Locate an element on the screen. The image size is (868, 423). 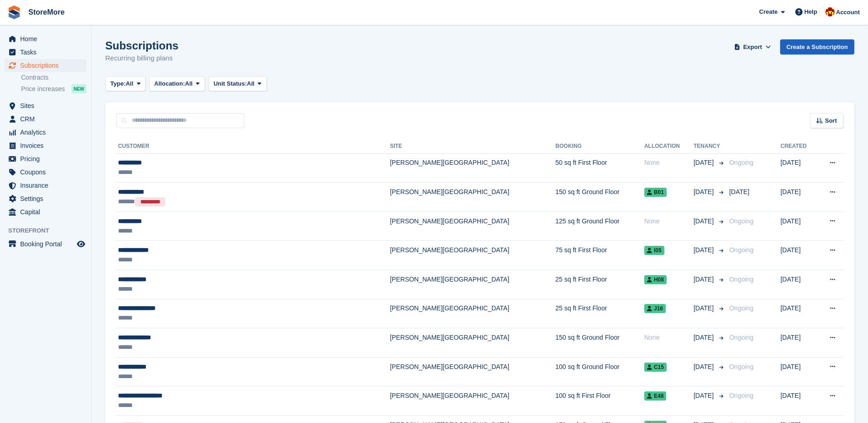
span: Price increases is located at coordinates (43, 89).